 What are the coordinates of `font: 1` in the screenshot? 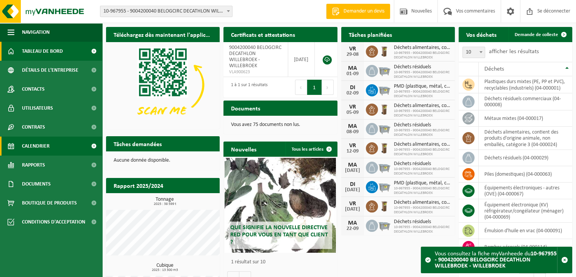 It's located at (314, 88).